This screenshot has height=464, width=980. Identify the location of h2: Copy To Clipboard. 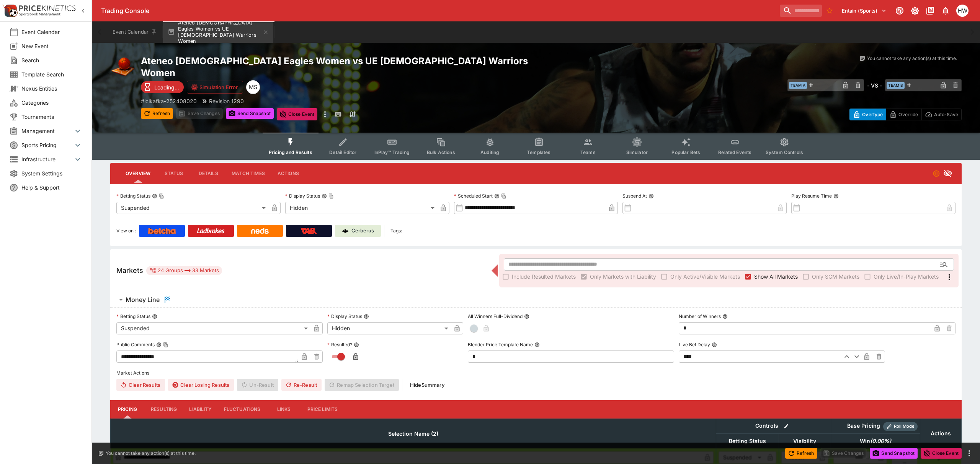
(346, 67).